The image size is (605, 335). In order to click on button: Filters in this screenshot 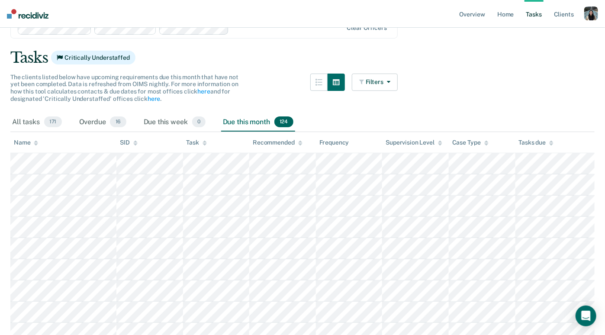, I will do `click(375, 82)`.